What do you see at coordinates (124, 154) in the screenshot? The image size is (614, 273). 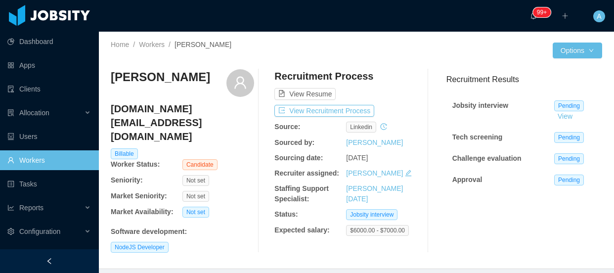 I see `span: Billable` at bounding box center [124, 154].